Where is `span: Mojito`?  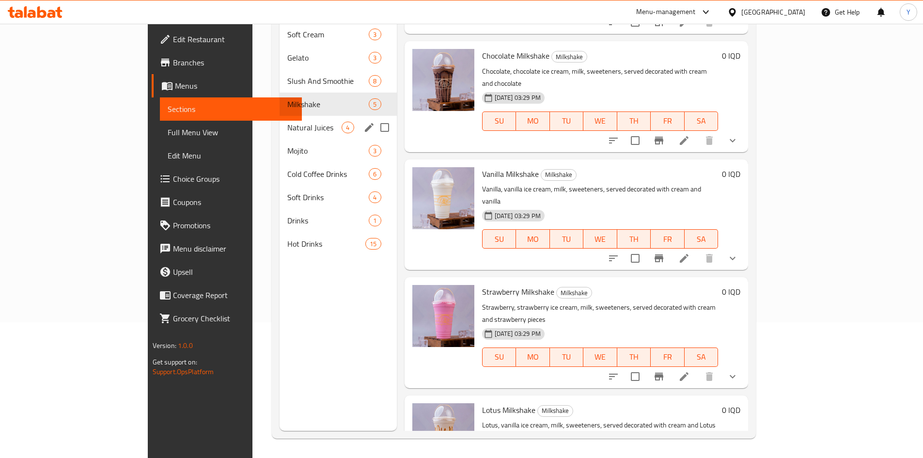 span: Mojito is located at coordinates (328, 151).